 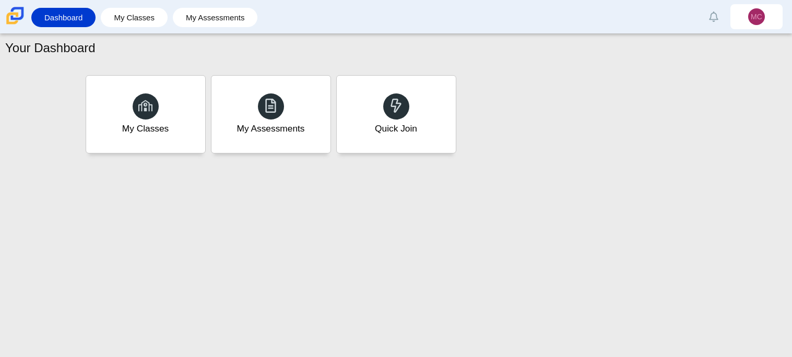 What do you see at coordinates (15, 16) in the screenshot?
I see `img: Carmen School of Science & Technology` at bounding box center [15, 16].